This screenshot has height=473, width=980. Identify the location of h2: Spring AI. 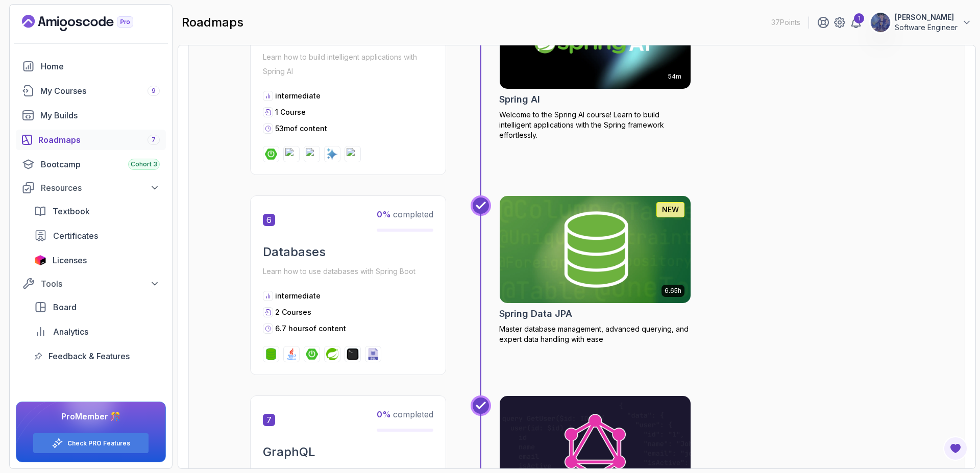
(520, 99).